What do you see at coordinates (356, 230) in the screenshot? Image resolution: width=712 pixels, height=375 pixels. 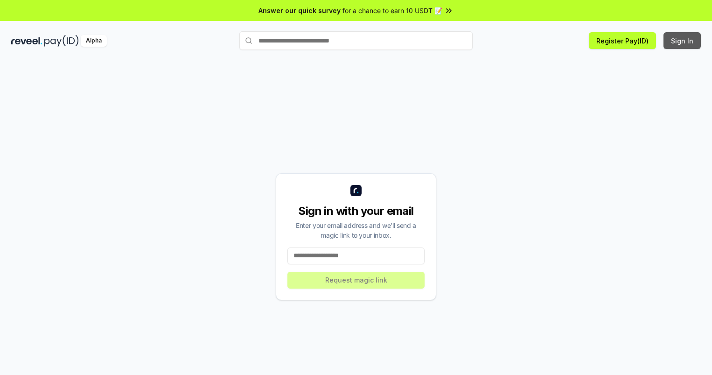 I see `div: Enter your email address and we’ll send a magic link to your inbox.` at bounding box center [356, 230].